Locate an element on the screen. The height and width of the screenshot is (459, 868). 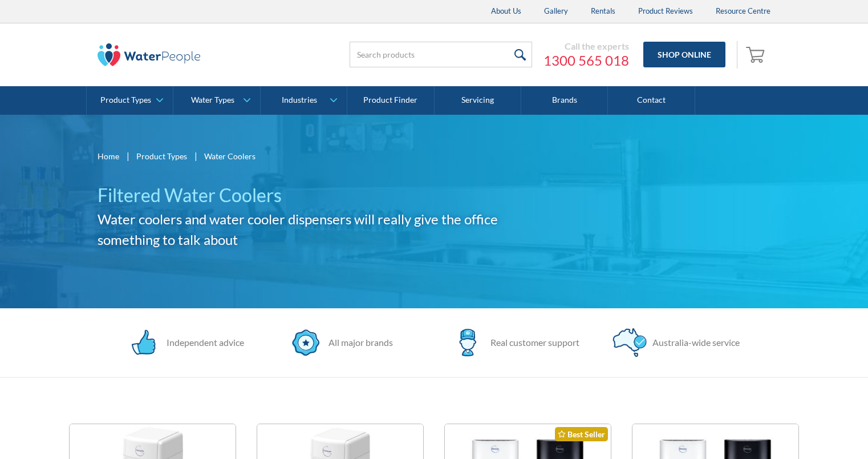
div: Best Seller is located at coordinates (581, 434).